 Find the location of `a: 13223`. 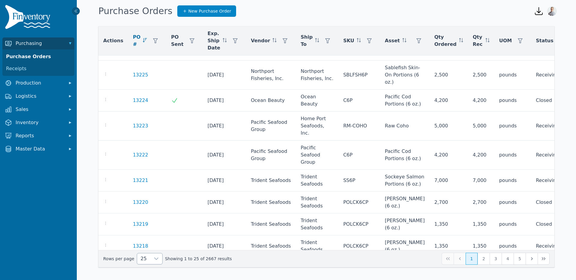

a: 13223 is located at coordinates (140, 126).